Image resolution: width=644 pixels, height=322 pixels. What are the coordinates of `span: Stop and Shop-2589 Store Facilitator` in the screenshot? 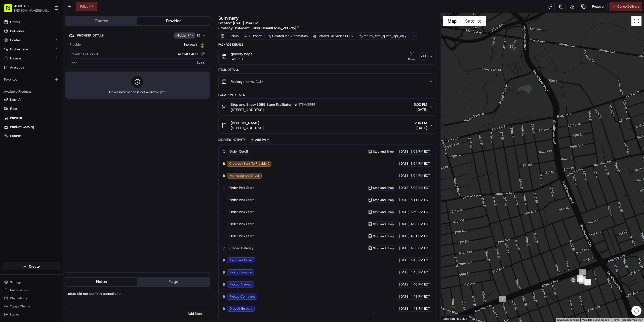 It's located at (261, 104).